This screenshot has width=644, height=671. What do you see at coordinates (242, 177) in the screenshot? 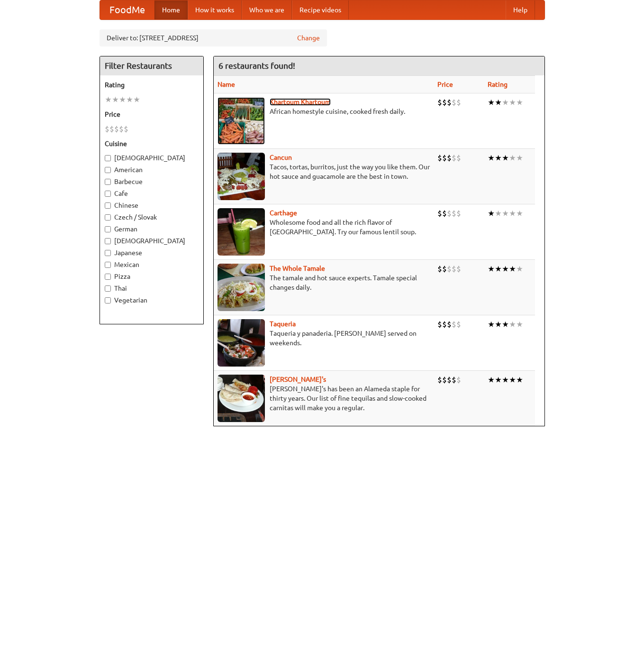
I see `img: cancun.jpg` at bounding box center [242, 177].